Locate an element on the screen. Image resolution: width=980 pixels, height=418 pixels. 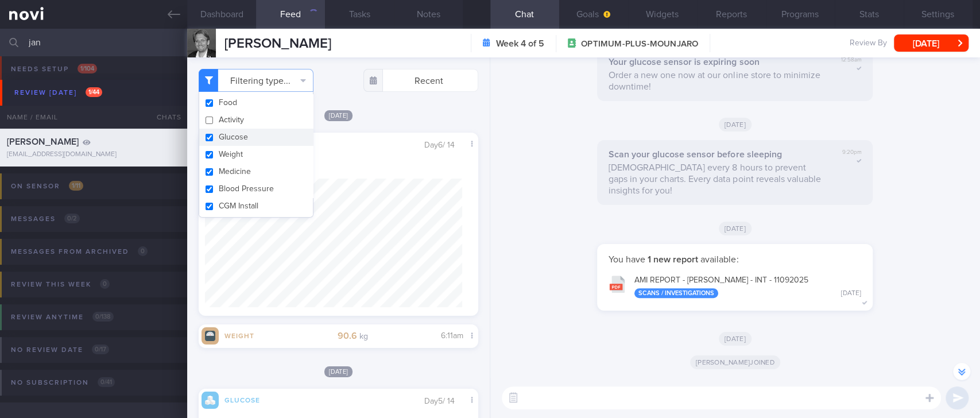
button: Blood Pressure is located at coordinates (256, 189).